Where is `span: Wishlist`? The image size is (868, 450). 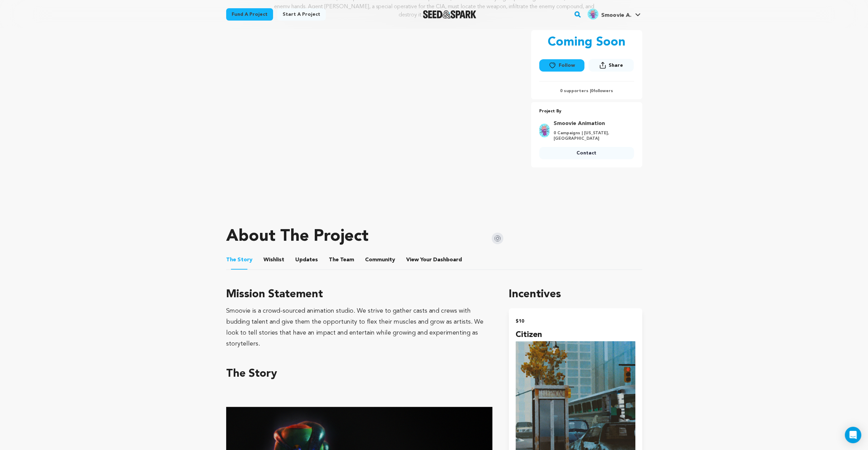 span: Wishlist is located at coordinates (274, 260).